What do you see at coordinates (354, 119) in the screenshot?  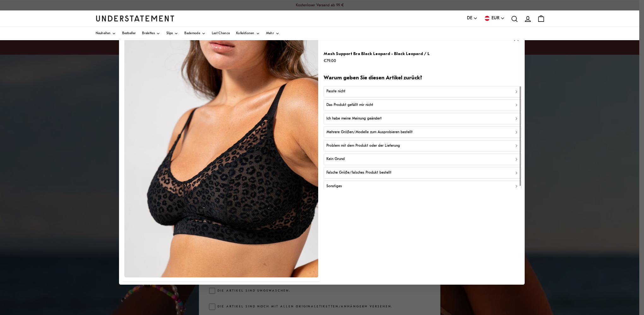 I see `p: Ich habe meine Meinung geändert` at bounding box center [354, 119].